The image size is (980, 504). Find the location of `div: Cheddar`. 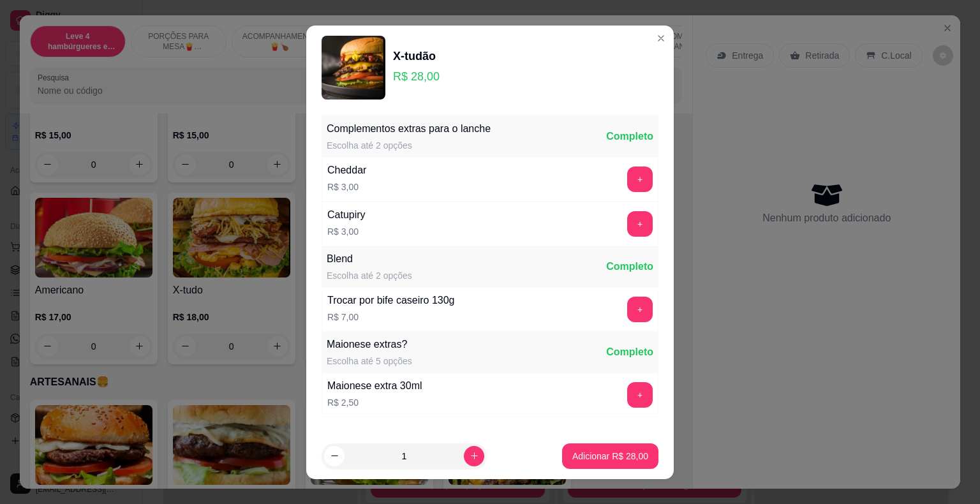

div: Cheddar is located at coordinates (347, 170).